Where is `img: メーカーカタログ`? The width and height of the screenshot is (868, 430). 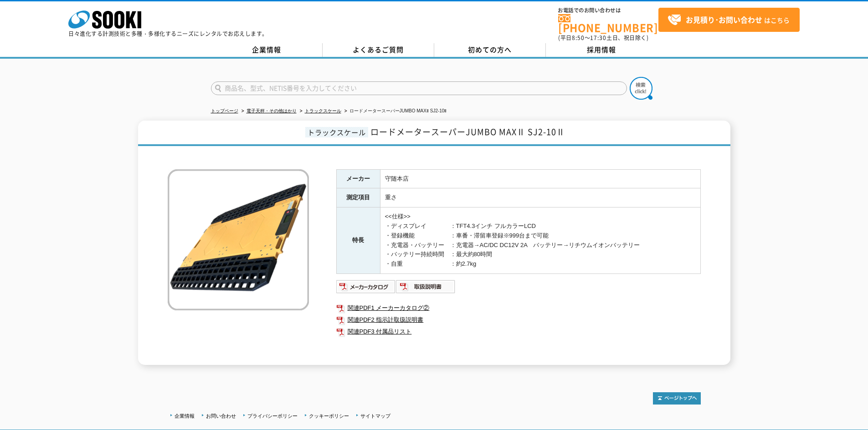 img: メーカーカタログ is located at coordinates (366, 287).